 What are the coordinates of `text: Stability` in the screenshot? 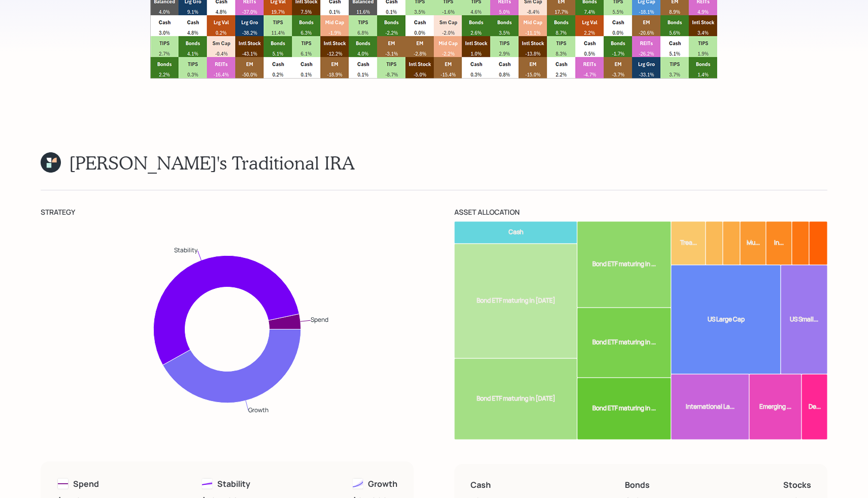 It's located at (185, 250).